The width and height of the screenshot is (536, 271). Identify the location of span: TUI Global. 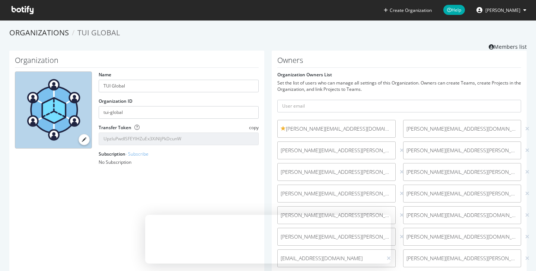
(99, 32).